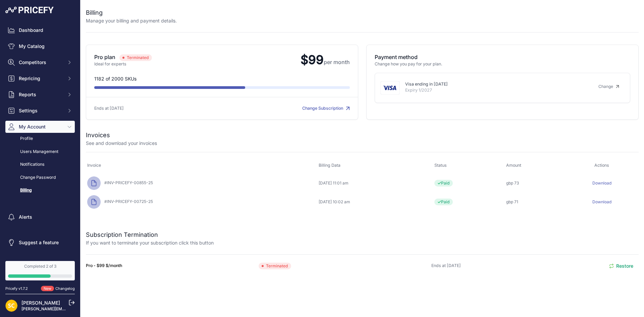 The width and height of the screenshot is (644, 317). What do you see at coordinates (29, 10) in the screenshot?
I see `img: Pricefy Logo` at bounding box center [29, 10].